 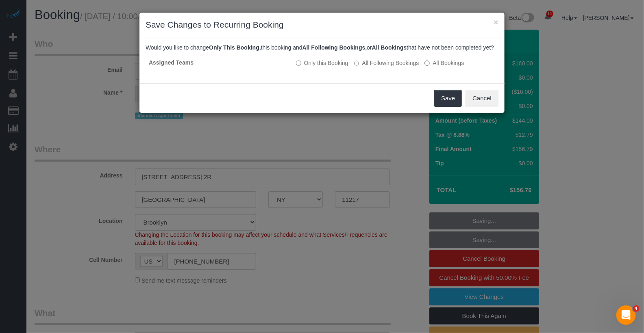 What do you see at coordinates (389, 48) in the screenshot?
I see `b: All Bookings` at bounding box center [389, 48].